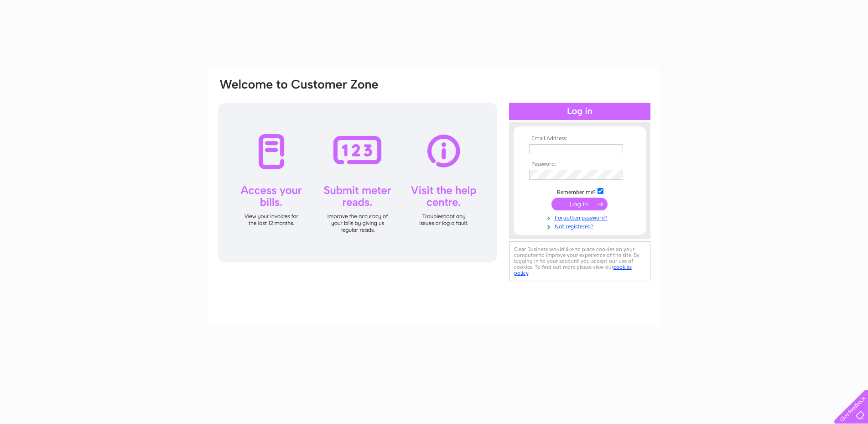 The width and height of the screenshot is (868, 424). I want to click on td: Remember me?, so click(580, 191).